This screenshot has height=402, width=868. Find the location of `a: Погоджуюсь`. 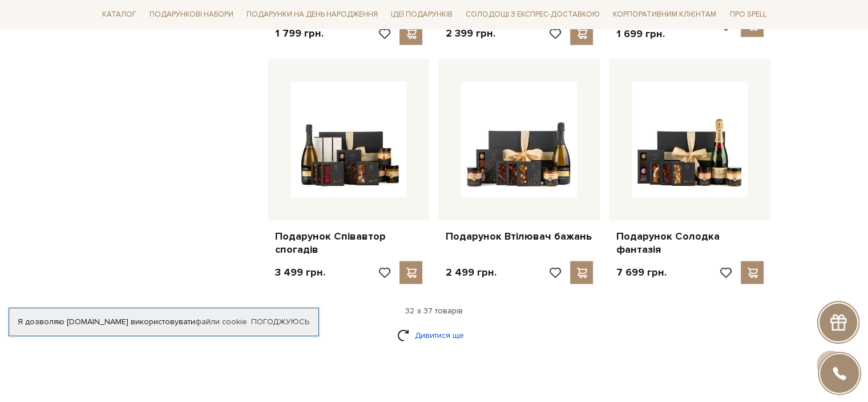

a: Погоджуюсь is located at coordinates (280, 322).